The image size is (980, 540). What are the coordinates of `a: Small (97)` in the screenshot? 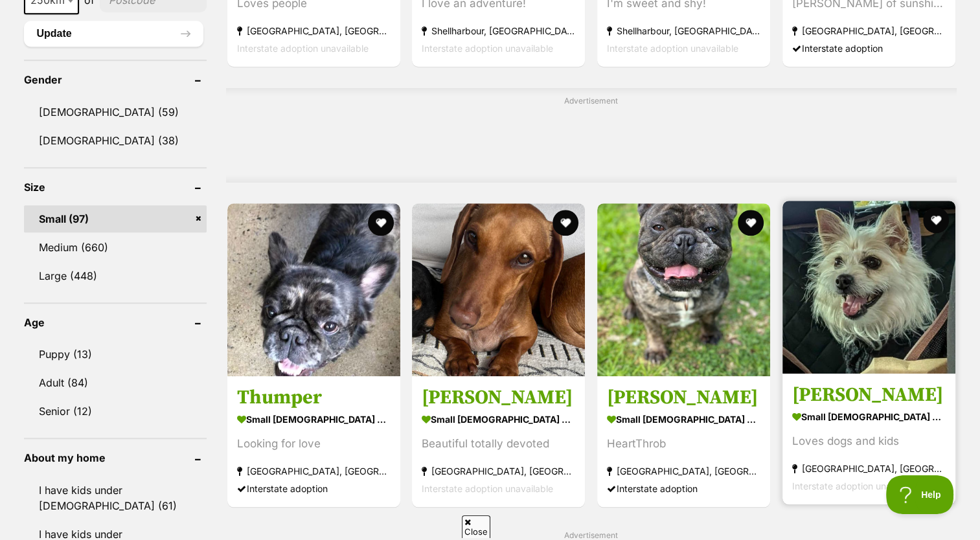 It's located at (115, 218).